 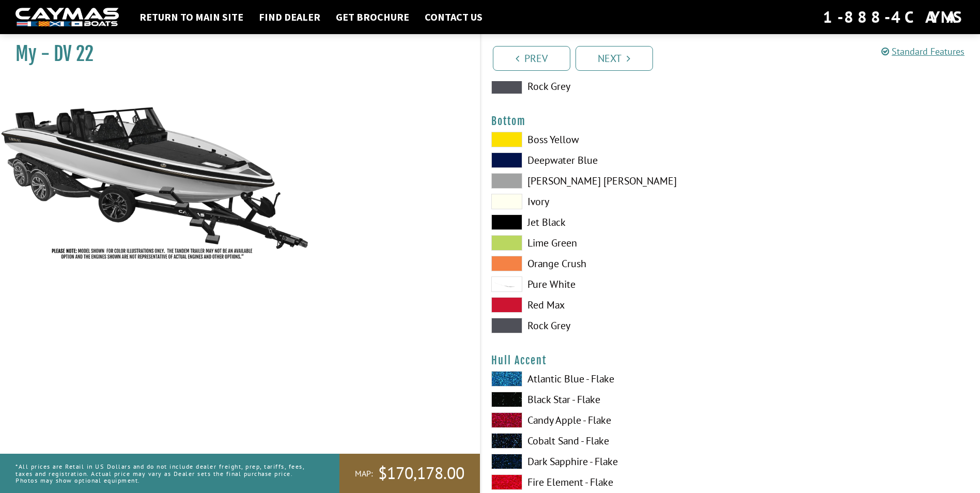 What do you see at coordinates (605, 461) in the screenshot?
I see `label: Dark Sapphire - Flake` at bounding box center [605, 461].